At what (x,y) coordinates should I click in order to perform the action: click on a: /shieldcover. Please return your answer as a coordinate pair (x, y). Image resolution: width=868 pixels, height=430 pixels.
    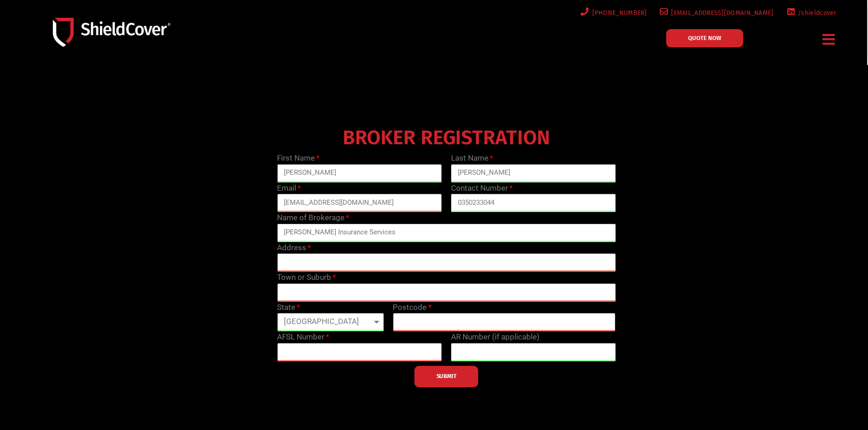
    Looking at the image, I should click on (810, 13).